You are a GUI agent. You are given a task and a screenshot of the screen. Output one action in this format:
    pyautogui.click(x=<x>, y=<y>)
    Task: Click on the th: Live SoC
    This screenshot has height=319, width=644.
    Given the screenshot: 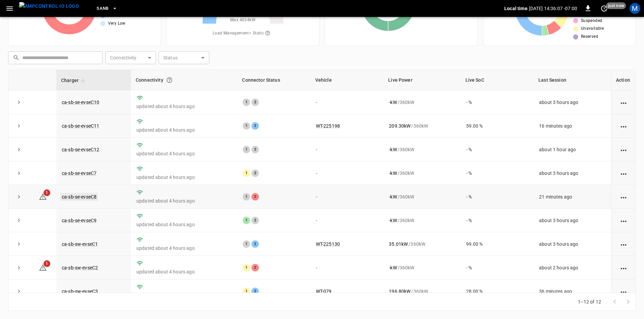 What is the action you would take?
    pyautogui.click(x=498, y=80)
    